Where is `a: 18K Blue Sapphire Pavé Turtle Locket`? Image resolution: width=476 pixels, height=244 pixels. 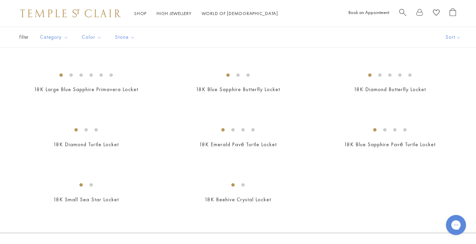
a: 18K Blue Sapphire Pavé Turtle Locket is located at coordinates (390, 144).